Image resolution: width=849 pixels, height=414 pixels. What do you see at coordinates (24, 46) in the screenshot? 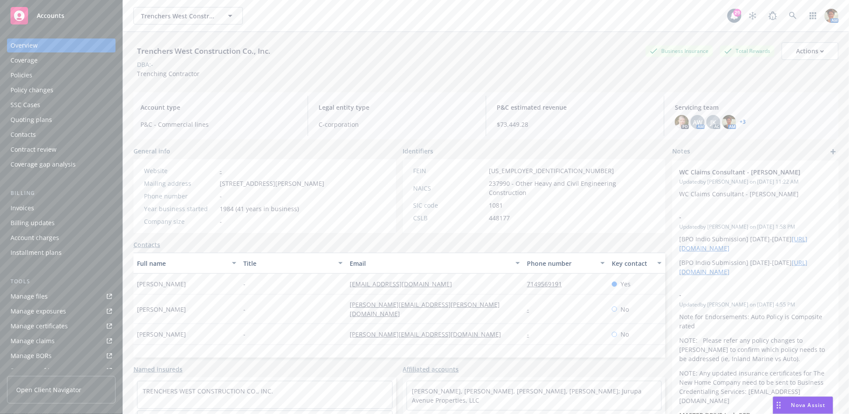
I see `div: Overview` at bounding box center [24, 46].